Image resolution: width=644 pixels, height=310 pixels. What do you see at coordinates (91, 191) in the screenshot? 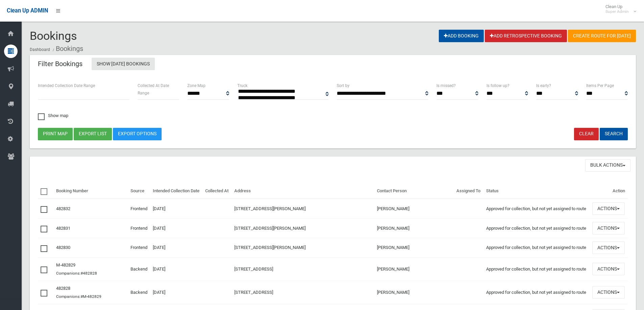
I see `th: Booking Number` at bounding box center [91, 191].